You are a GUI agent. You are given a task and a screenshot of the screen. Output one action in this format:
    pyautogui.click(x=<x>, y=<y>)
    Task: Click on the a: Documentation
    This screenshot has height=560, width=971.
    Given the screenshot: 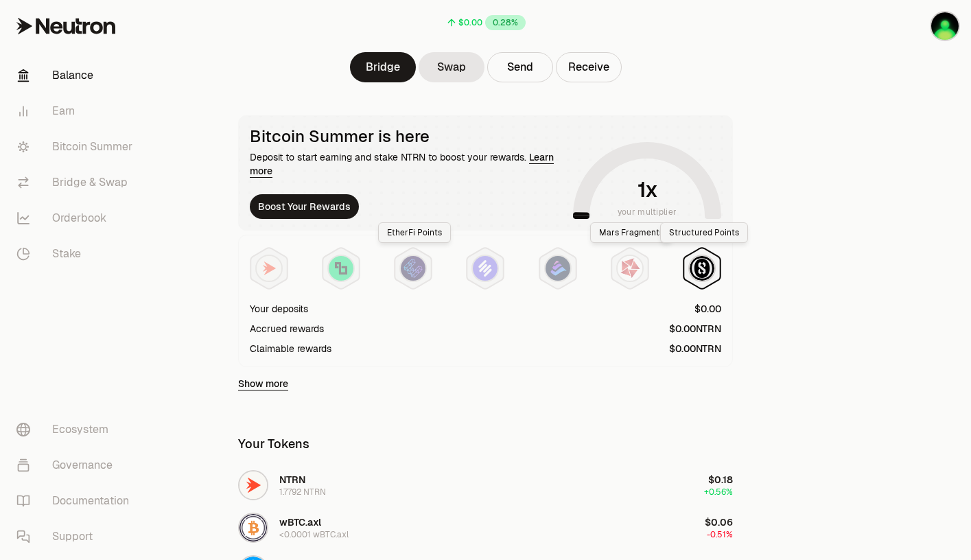 What is the action you would take?
    pyautogui.click(x=77, y=501)
    